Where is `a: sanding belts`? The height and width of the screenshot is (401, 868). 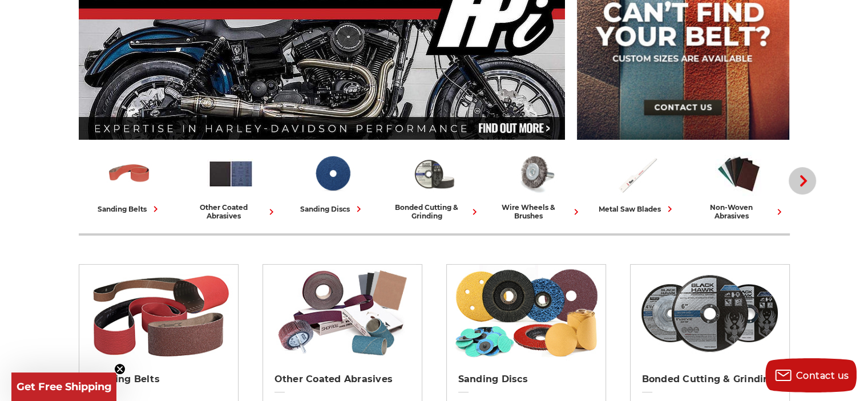
a: sanding belts is located at coordinates (129, 183).